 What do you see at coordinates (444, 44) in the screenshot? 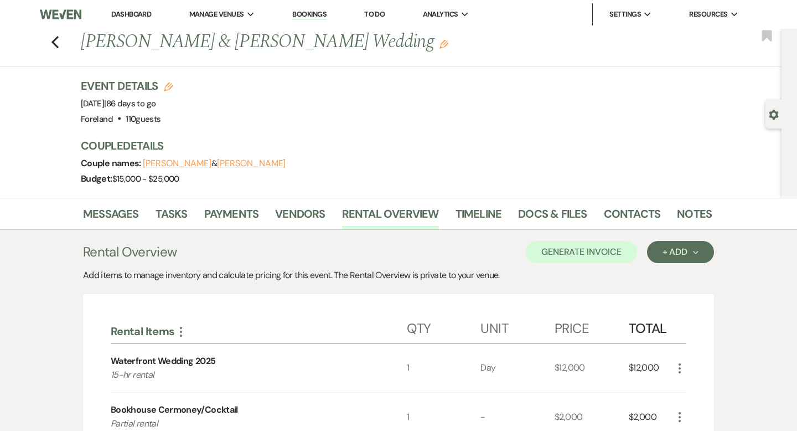
I see `button: Edit` at bounding box center [444, 44].